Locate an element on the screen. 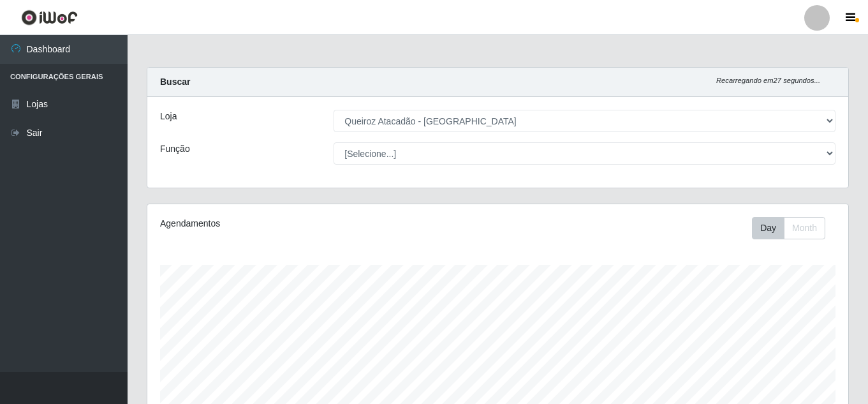 This screenshot has height=404, width=868. label: Loja is located at coordinates (169, 116).